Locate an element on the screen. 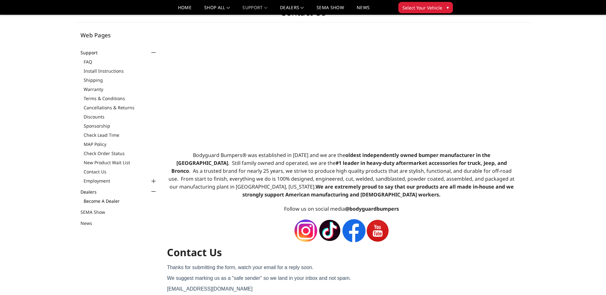 Image resolution: width=606 pixels, height=295 pixels. img: tiktok-icon-1.png is located at coordinates (330, 230).